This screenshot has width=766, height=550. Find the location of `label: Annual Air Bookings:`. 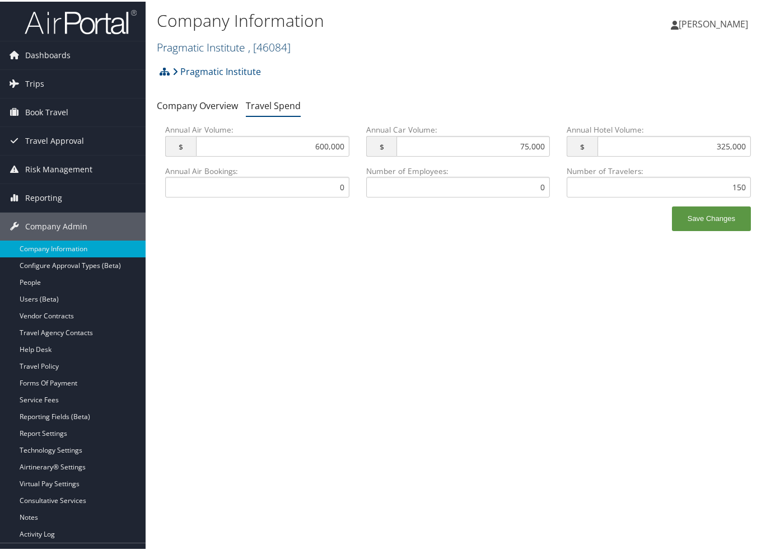

label: Annual Air Bookings: is located at coordinates (257, 180).